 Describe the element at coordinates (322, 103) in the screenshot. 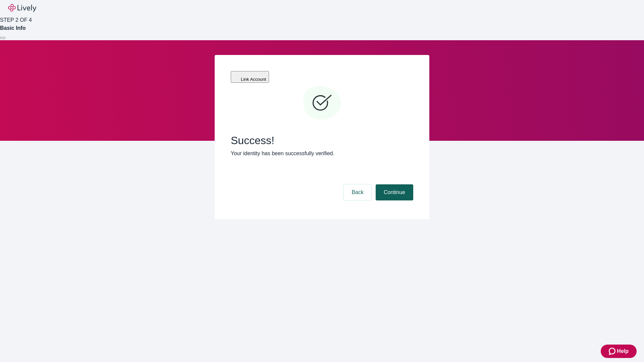

I see `svg: Checkmark icon` at that location.